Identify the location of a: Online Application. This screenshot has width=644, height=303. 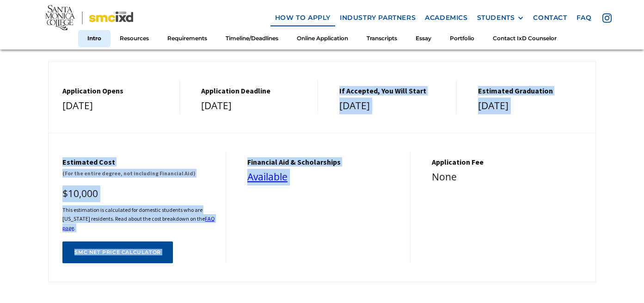
(322, 39).